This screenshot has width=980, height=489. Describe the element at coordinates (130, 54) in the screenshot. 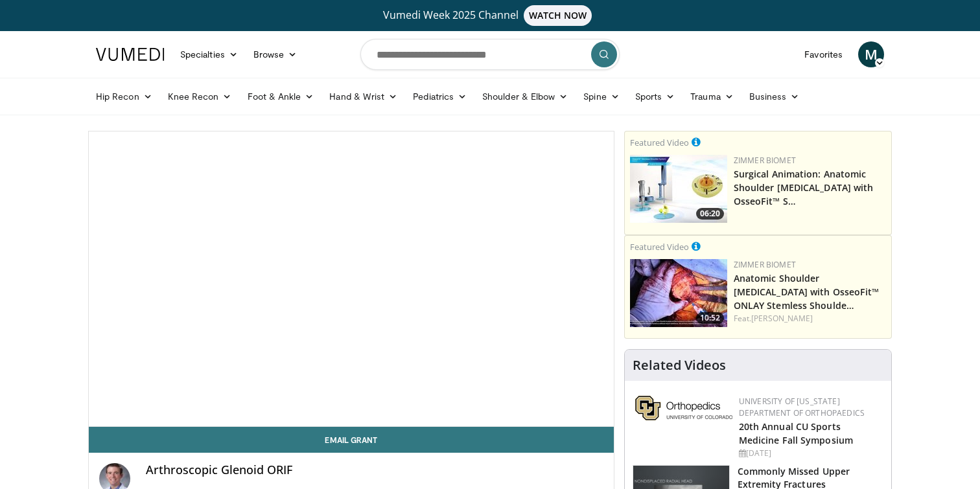

I see `img: VuMedi Logo` at that location.